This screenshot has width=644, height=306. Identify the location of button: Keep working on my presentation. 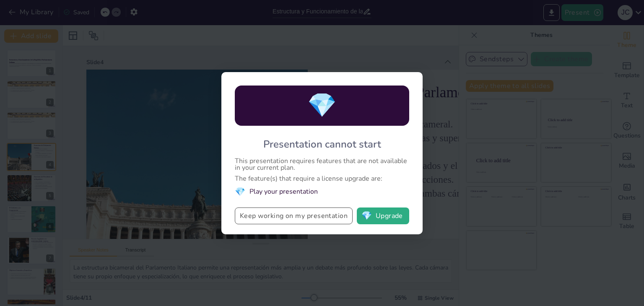
(293, 216).